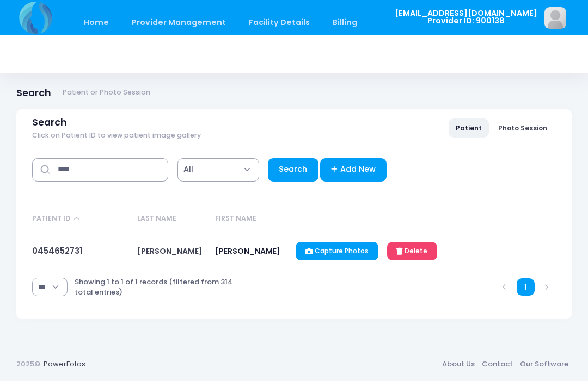  I want to click on a: Add New, so click(353, 170).